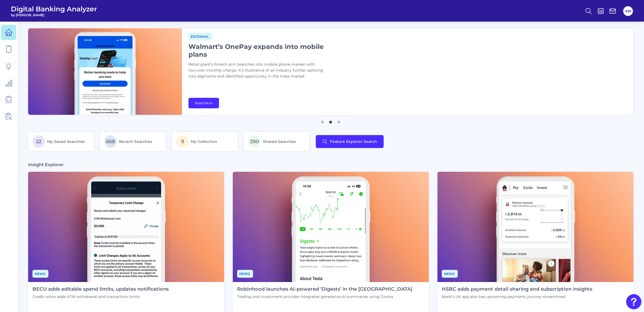 The height and width of the screenshot is (312, 644). I want to click on span: My Collection, so click(204, 142).